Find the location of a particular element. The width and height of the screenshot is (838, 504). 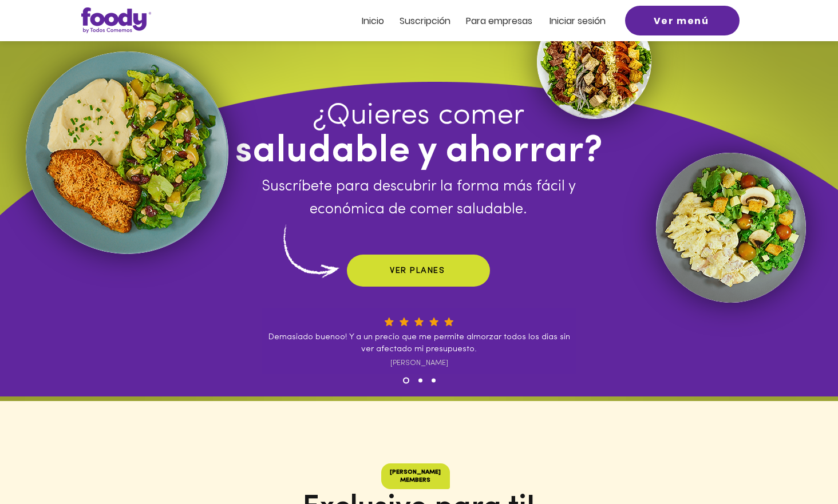

span: Iniciar sesión is located at coordinates (577, 21).